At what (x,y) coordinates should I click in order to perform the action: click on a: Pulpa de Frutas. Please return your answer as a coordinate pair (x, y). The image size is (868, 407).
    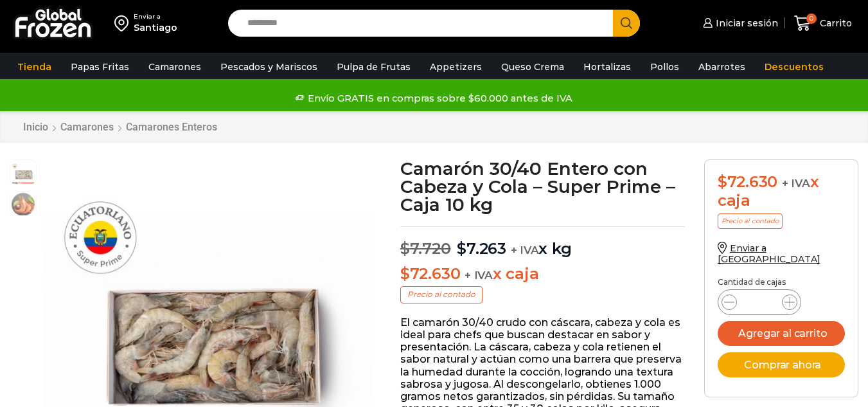
    Looking at the image, I should click on (374, 67).